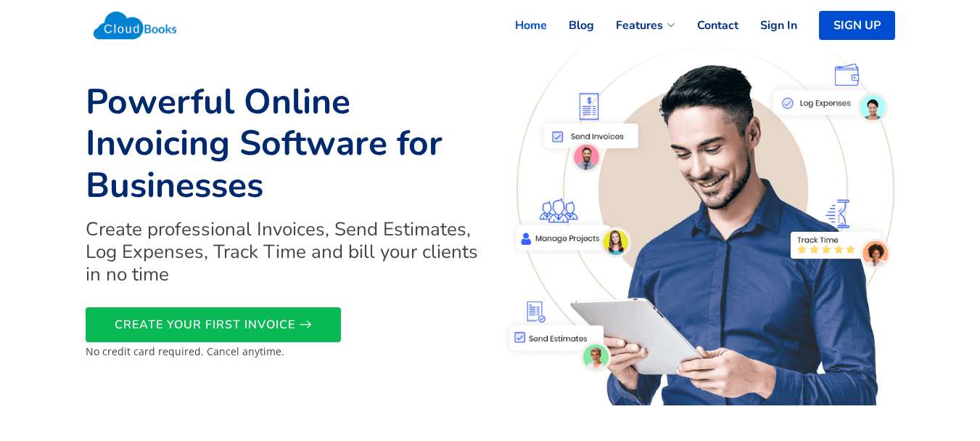 The width and height of the screenshot is (980, 441). I want to click on img: Cloudbooks Logo, so click(135, 25).